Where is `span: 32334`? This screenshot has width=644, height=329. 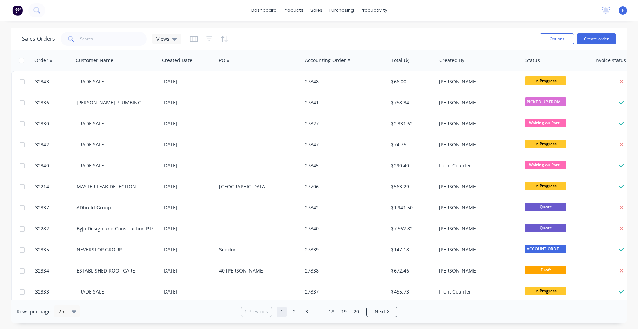 span: 32334 is located at coordinates (42, 271).